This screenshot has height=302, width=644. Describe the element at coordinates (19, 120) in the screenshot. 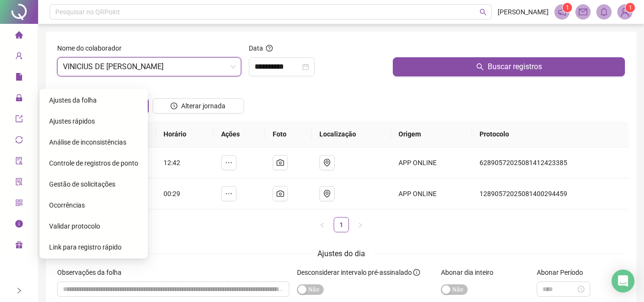

I see `span: export` at that location.